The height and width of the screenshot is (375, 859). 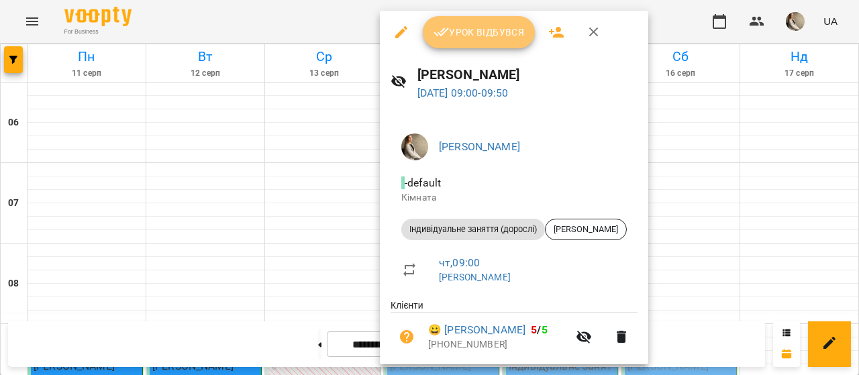 I want to click on ul: Клієнти, so click(x=514, y=332).